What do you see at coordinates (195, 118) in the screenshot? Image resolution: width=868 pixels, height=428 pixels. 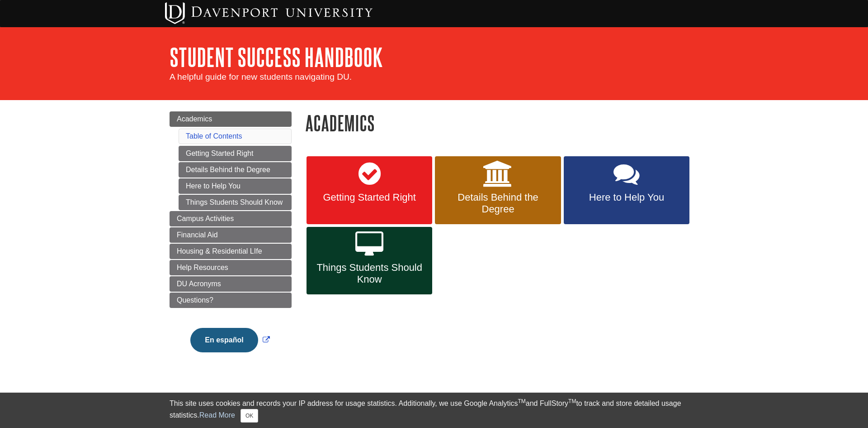 I see `span: Academics` at bounding box center [195, 118].